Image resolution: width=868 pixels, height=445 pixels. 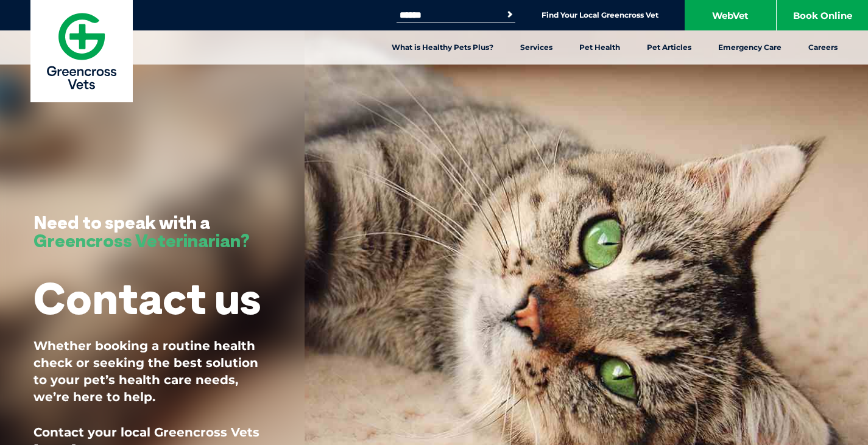 What do you see at coordinates (600, 15) in the screenshot?
I see `a: Find Your Local Greencross Vet` at bounding box center [600, 15].